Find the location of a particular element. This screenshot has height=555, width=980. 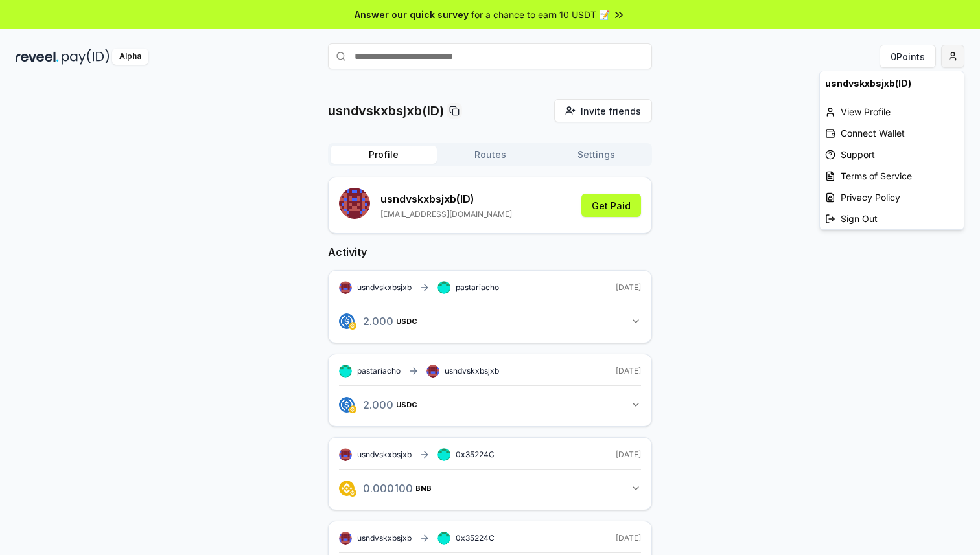

div: Terms of Service is located at coordinates (892, 176).